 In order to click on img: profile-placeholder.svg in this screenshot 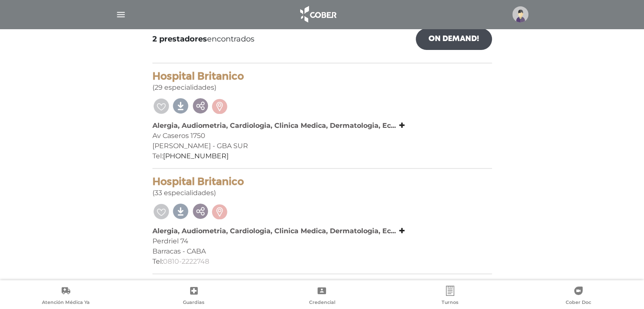, I will do `click(520, 14)`.